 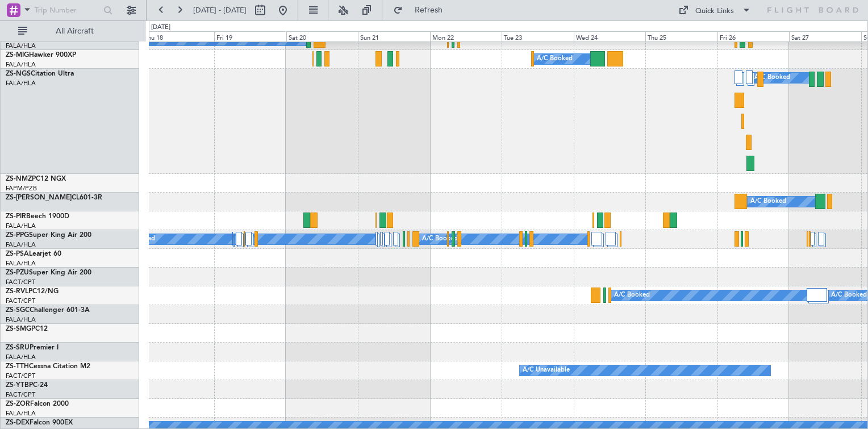 What do you see at coordinates (714, 10) in the screenshot?
I see `button: Quick Links` at bounding box center [714, 10].